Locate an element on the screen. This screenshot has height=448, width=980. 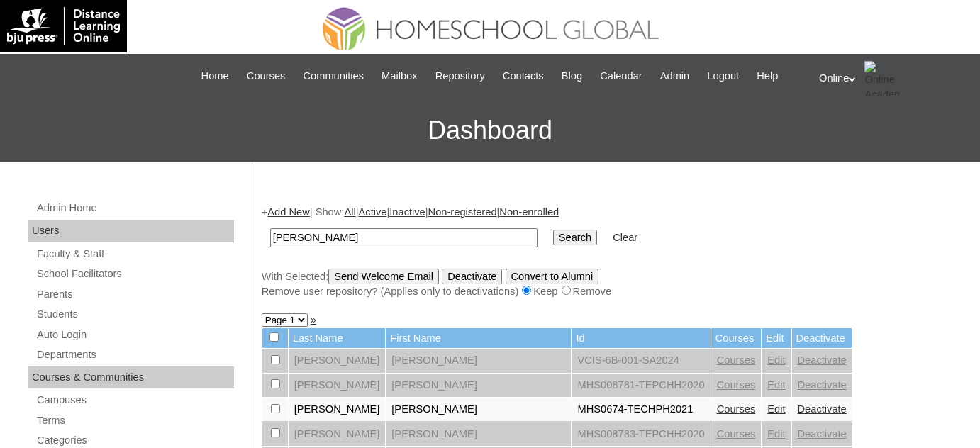
a: Admin Home is located at coordinates (135, 208).